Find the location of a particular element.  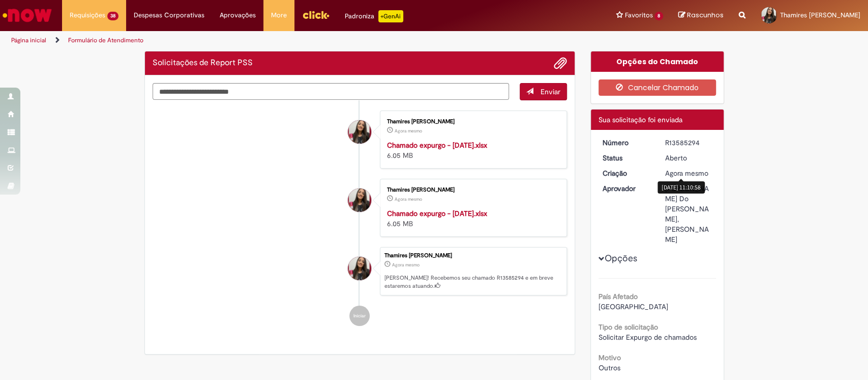

span: Enviar is located at coordinates (550, 92).